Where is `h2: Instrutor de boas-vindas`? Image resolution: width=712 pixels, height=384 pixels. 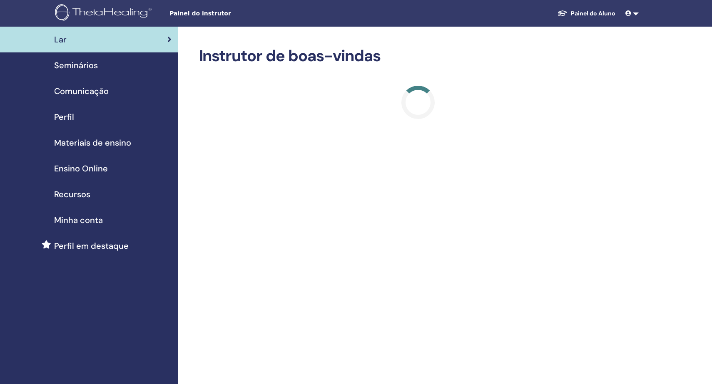 h2: Instrutor de boas-vindas is located at coordinates (418, 56).